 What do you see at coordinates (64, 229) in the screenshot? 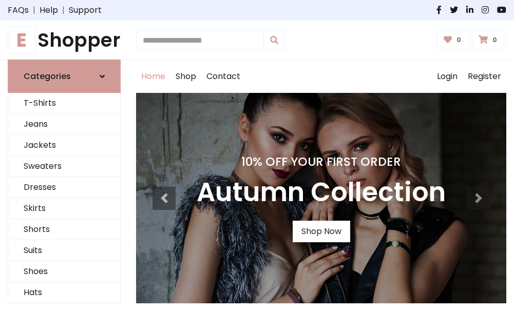
I see `a: Shorts` at bounding box center [64, 229].